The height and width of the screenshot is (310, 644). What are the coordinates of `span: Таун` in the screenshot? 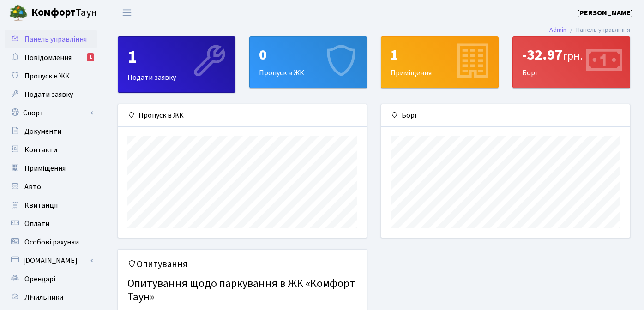 It's located at (64, 13).